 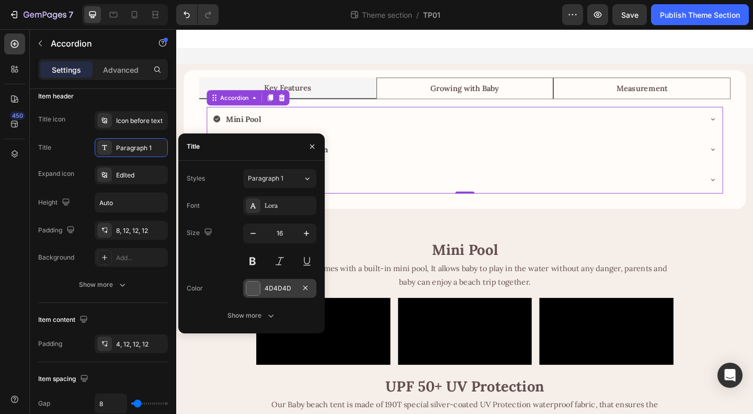 I want to click on div: Undo/Redo, so click(x=197, y=15).